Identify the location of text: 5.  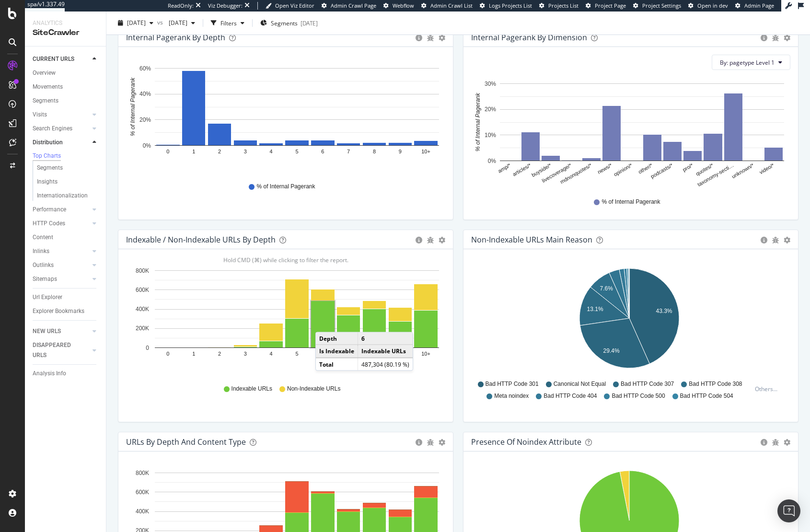
(297, 152).